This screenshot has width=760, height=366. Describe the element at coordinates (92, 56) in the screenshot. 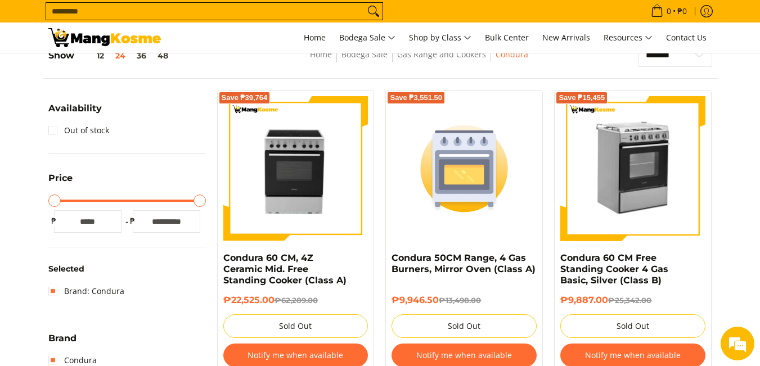

I see `button: 12` at that location.